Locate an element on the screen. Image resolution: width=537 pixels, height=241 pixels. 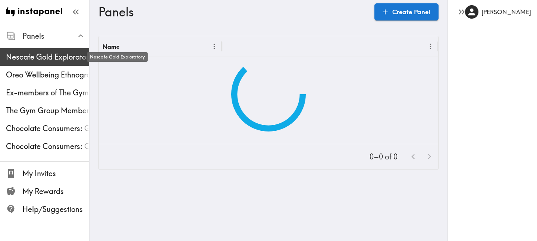
span: Chocolate Consumers: Guilt Ethnography - Hypotheses Task is located at coordinates (47, 147).